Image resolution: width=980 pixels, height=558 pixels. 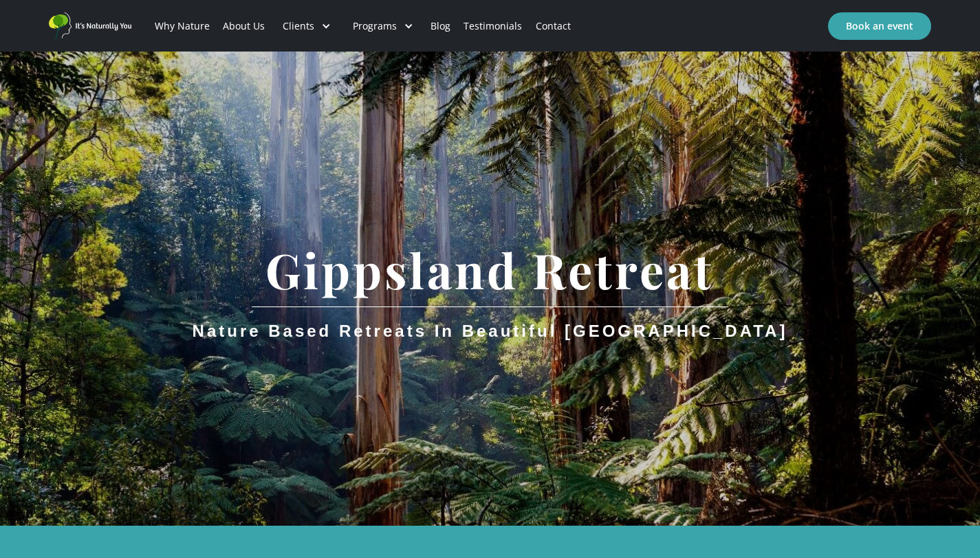 I want to click on a: Why Nature, so click(x=182, y=26).